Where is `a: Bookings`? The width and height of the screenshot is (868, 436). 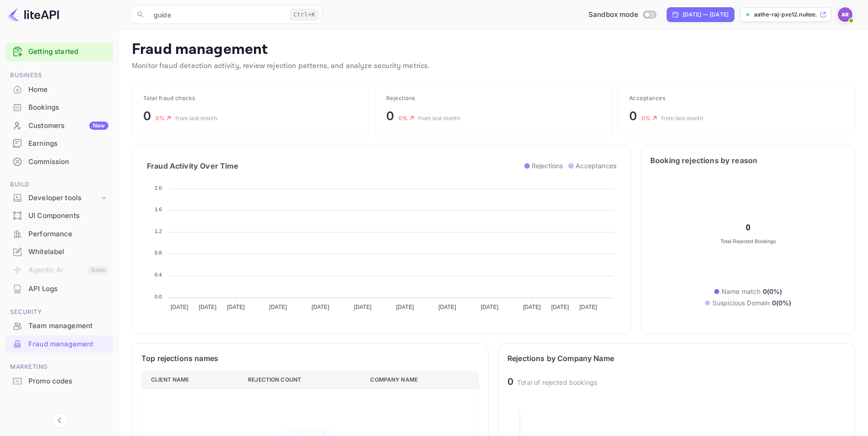
a: Bookings is located at coordinates (59, 107).